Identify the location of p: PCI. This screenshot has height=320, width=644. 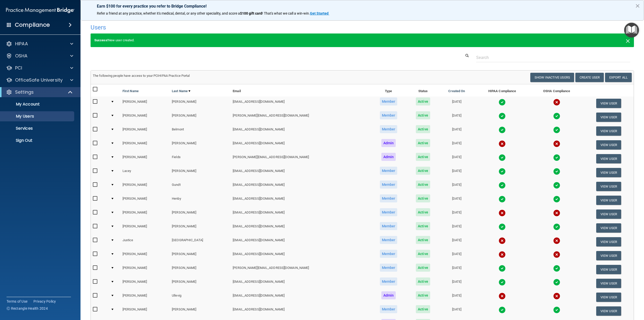
(18, 68).